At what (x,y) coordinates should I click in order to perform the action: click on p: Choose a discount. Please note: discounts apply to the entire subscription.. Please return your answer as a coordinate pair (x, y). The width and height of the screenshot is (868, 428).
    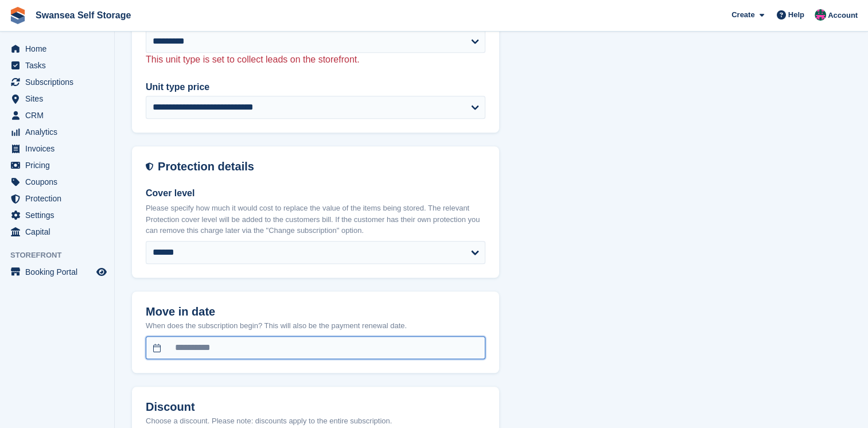
    Looking at the image, I should click on (316, 421).